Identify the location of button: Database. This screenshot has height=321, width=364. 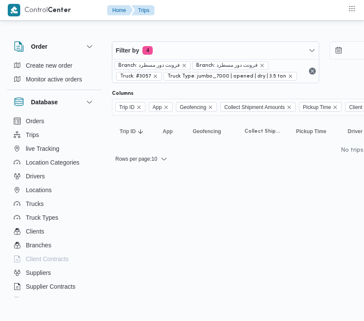
(54, 102).